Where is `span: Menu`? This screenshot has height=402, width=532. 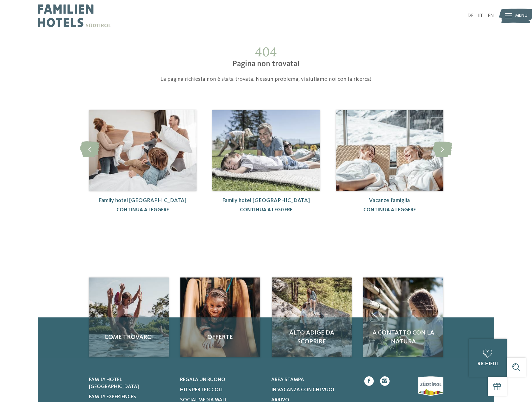
span: Menu is located at coordinates (521, 16).